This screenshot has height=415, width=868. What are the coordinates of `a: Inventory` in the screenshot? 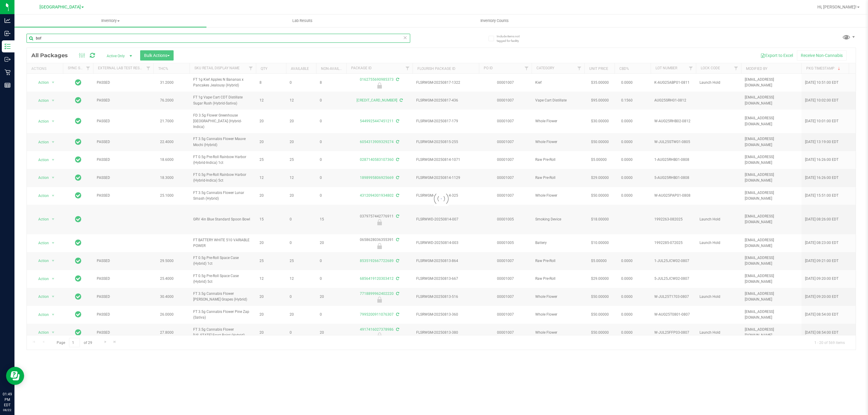 It's located at (110, 21).